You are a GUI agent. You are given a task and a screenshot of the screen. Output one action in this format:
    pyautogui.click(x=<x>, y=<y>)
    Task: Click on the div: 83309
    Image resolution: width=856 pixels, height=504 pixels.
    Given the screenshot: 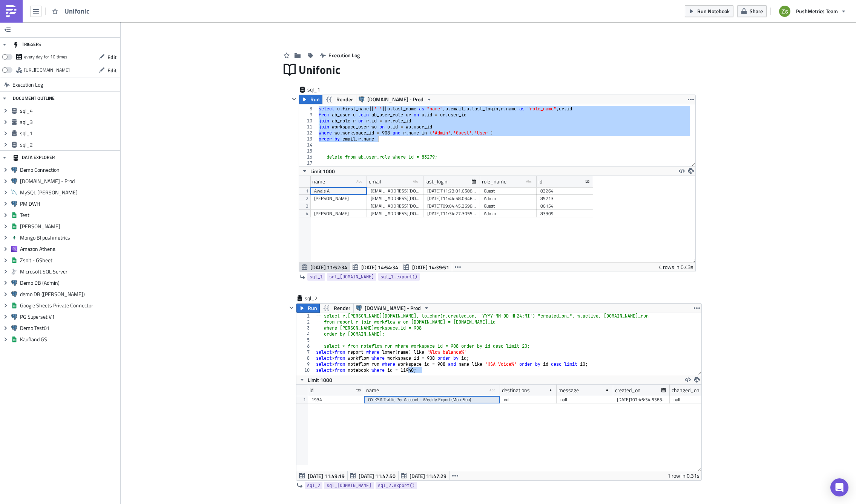 What is the action you would take?
    pyautogui.click(x=565, y=214)
    